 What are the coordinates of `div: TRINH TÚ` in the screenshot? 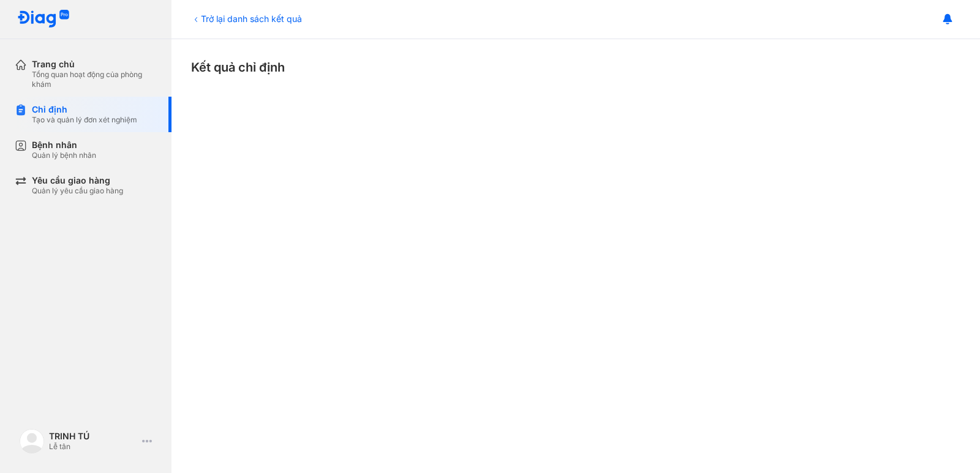 It's located at (93, 436).